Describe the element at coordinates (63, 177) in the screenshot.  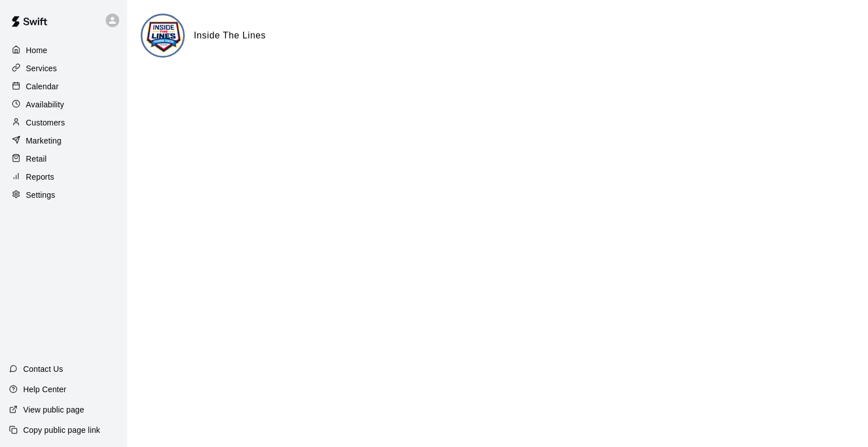
I see `a: Reports` at that location.